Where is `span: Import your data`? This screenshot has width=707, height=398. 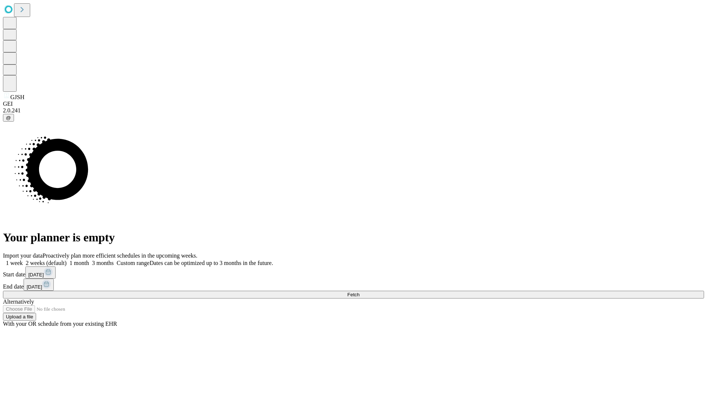 span: Import your data is located at coordinates (23, 255).